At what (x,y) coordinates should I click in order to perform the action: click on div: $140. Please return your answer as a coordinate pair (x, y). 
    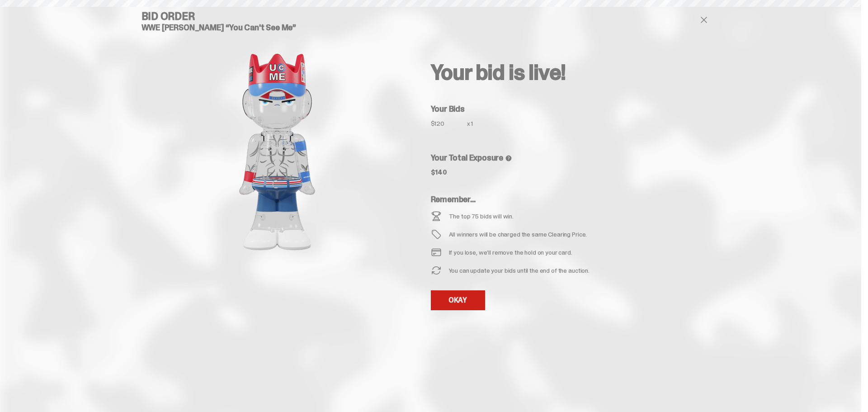
    Looking at the image, I should click on (439, 172).